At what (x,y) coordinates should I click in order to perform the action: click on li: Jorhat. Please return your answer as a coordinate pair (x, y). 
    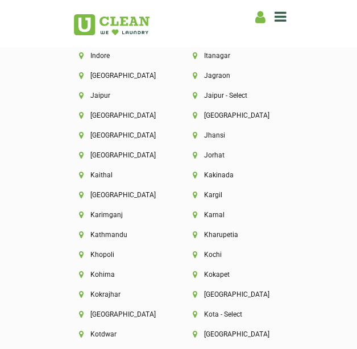
    Looking at the image, I should click on (236, 155).